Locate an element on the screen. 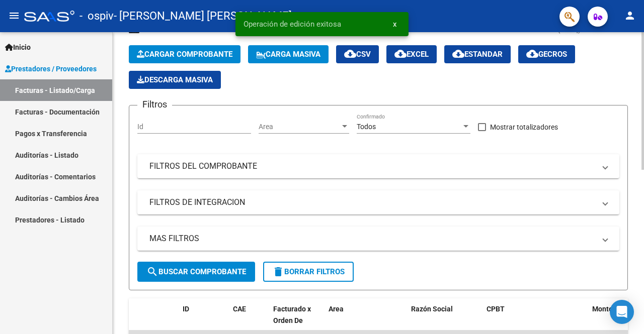 The height and width of the screenshot is (334, 644). mat-icon: person is located at coordinates (630, 16).